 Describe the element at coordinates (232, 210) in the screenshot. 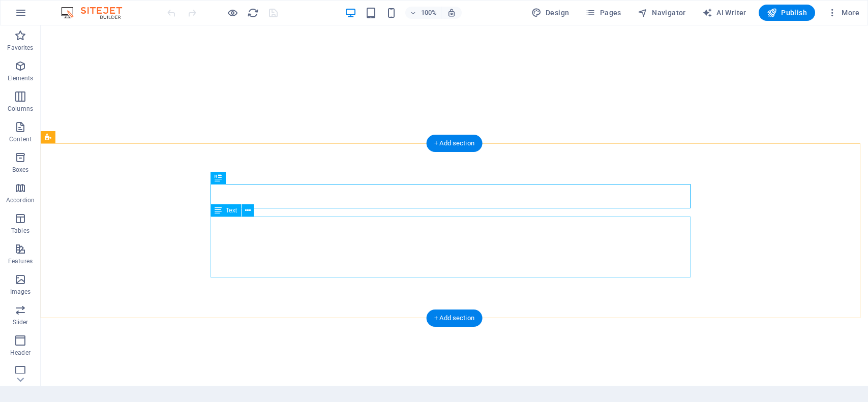

I see `span: Text` at that location.